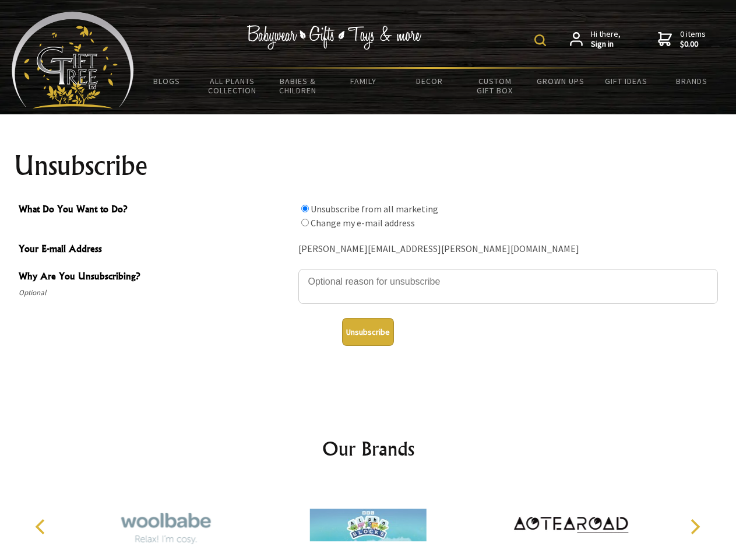 This screenshot has height=560, width=736. I want to click on a: 0 items$0.00, so click(682, 39).